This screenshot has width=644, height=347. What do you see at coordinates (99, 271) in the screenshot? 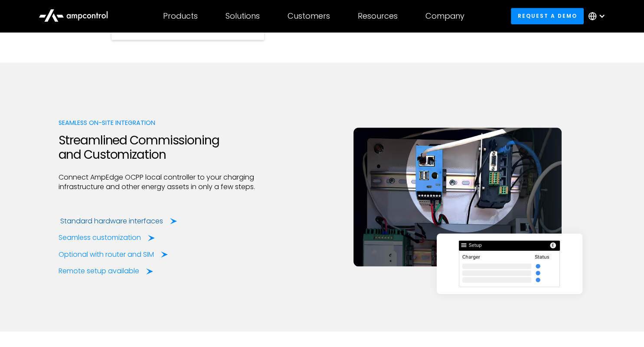
I see `div: Remote setup available` at bounding box center [99, 271].